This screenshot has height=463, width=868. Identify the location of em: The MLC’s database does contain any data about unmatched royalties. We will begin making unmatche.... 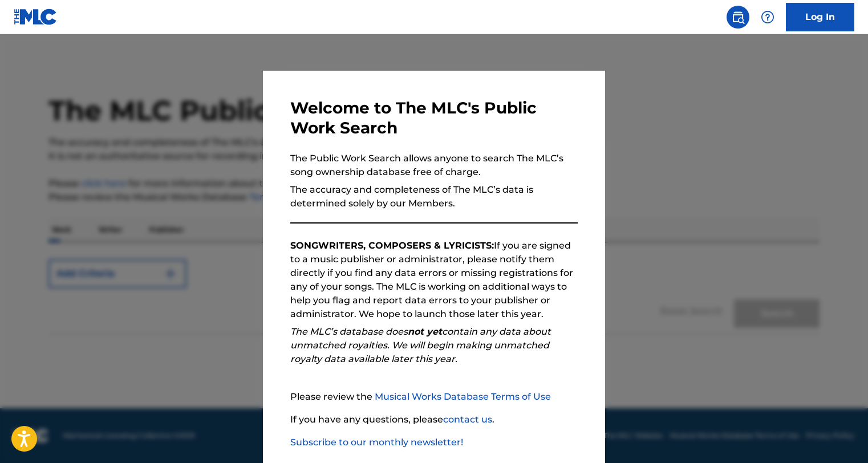
(420, 345).